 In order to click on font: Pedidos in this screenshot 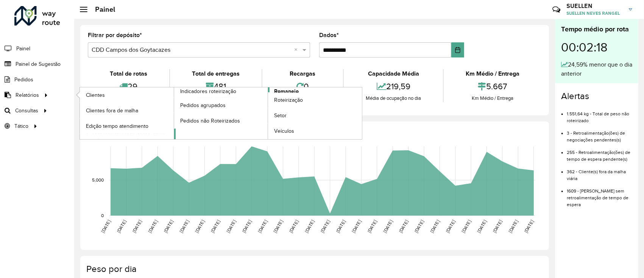, I will do `click(24, 79)`.